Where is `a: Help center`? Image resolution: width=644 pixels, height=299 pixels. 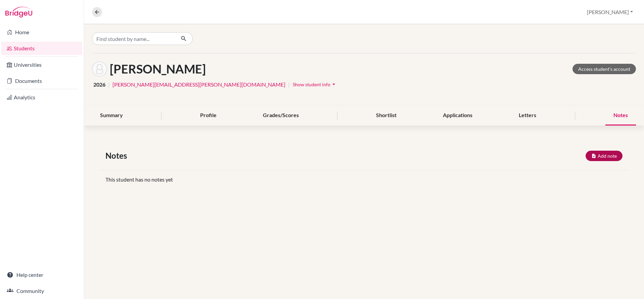
a: Help center is located at coordinates (42, 275).